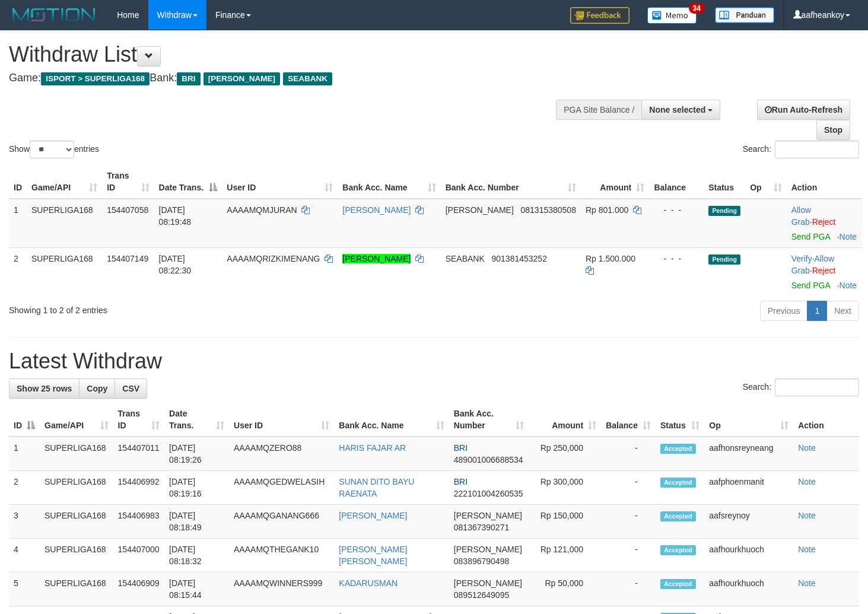 The height and width of the screenshot is (614, 868). Describe the element at coordinates (817, 150) in the screenshot. I see `input: Search:` at that location.